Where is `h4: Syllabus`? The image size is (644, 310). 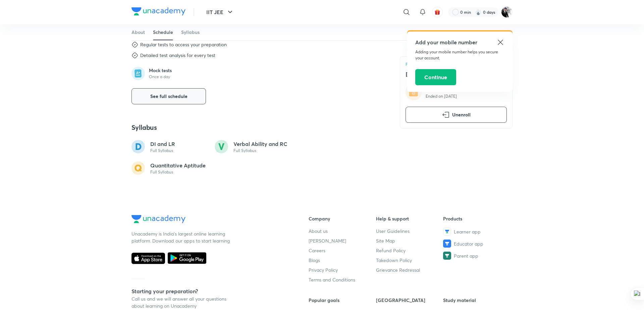
h4: Syllabus is located at coordinates (257, 127).